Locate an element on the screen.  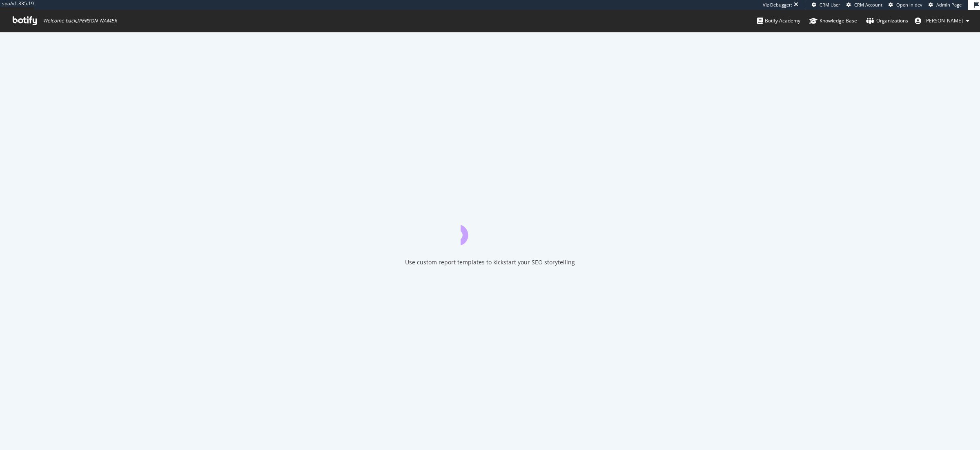
a: Admin Page is located at coordinates (944, 5).